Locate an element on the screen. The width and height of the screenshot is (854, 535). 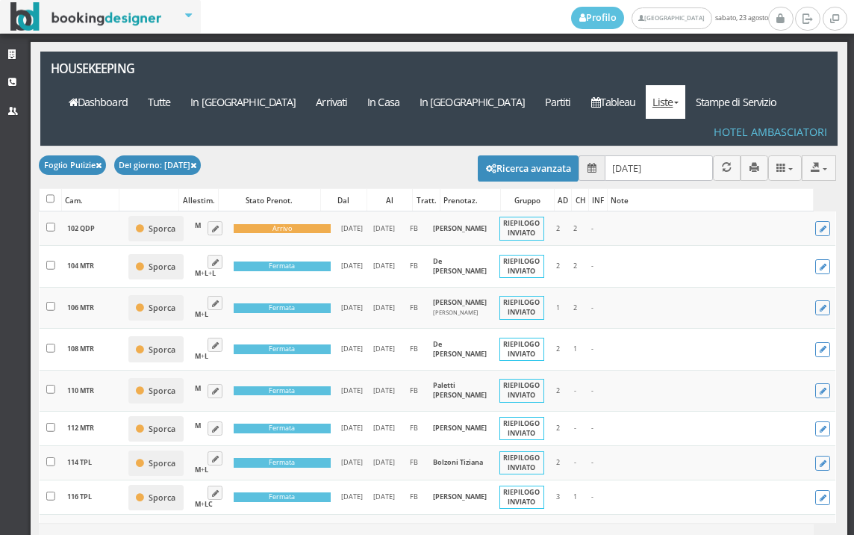
td: 3 is located at coordinates (558, 497).